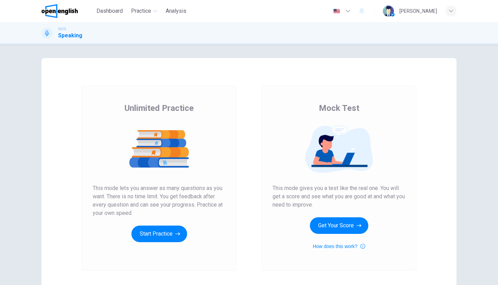 This screenshot has height=285, width=498. Describe the element at coordinates (176, 11) in the screenshot. I see `a: Analysis` at that location.